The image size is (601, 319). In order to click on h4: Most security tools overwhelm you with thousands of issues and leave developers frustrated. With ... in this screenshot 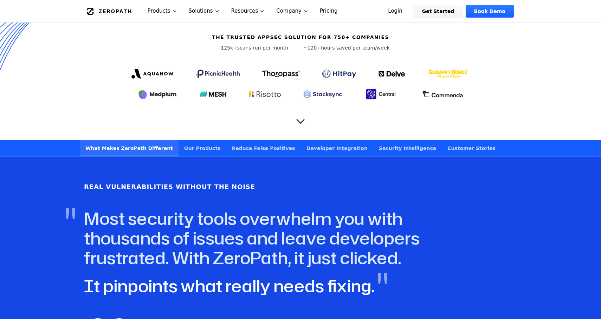, I will do `click(286, 238)`.